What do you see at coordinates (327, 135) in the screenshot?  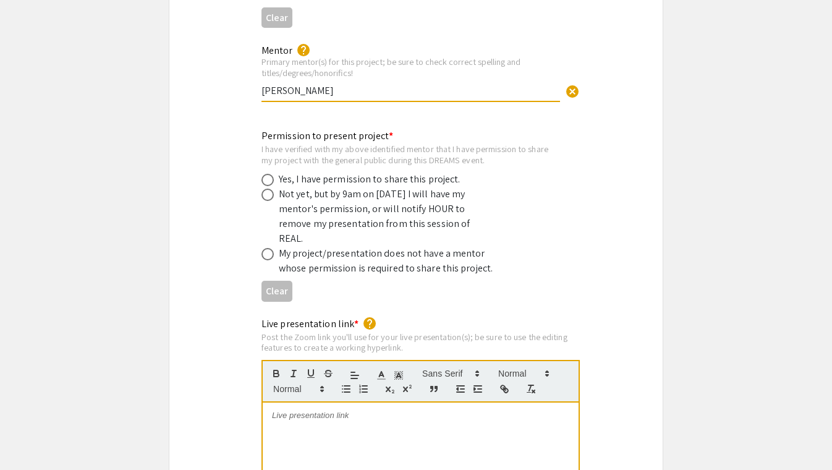 I see `mat-label: Permission to present project` at bounding box center [327, 135].